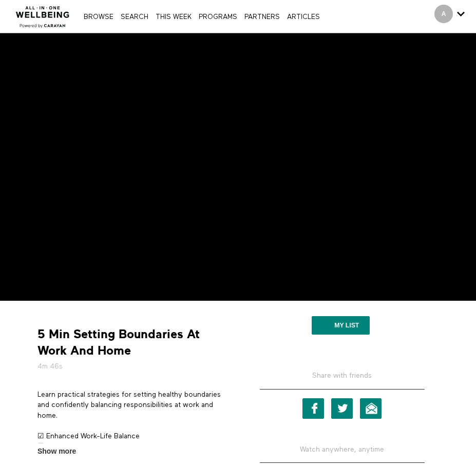 Image resolution: width=476 pixels, height=466 pixels. I want to click on h5: 4m 46s, so click(134, 366).